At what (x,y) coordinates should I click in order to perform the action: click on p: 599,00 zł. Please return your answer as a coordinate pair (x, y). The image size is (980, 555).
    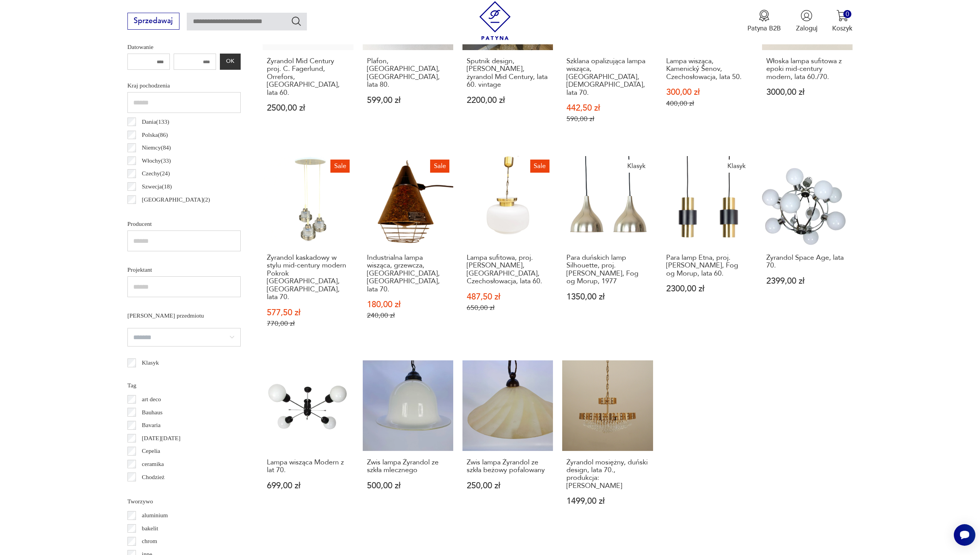
    Looking at the image, I should click on (409, 100).